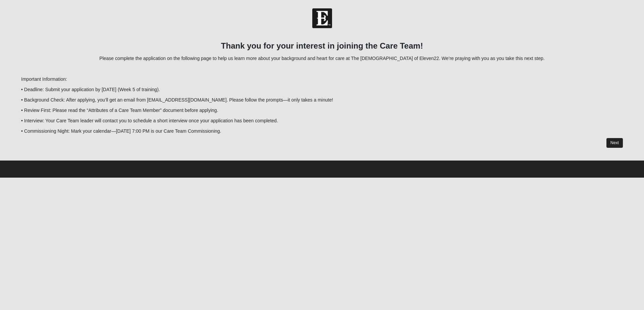 This screenshot has width=644, height=310. I want to click on h3: Thank you for your interest in joining the Care Team!, so click(322, 46).